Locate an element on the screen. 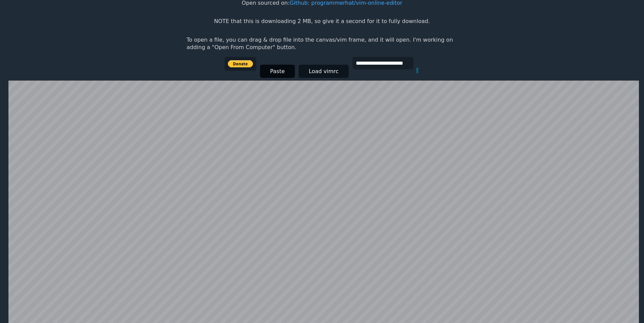 The width and height of the screenshot is (644, 323). p: NOTE that this is downloading 2 MB, so give it a second for it to fully download. is located at coordinates (321, 22).